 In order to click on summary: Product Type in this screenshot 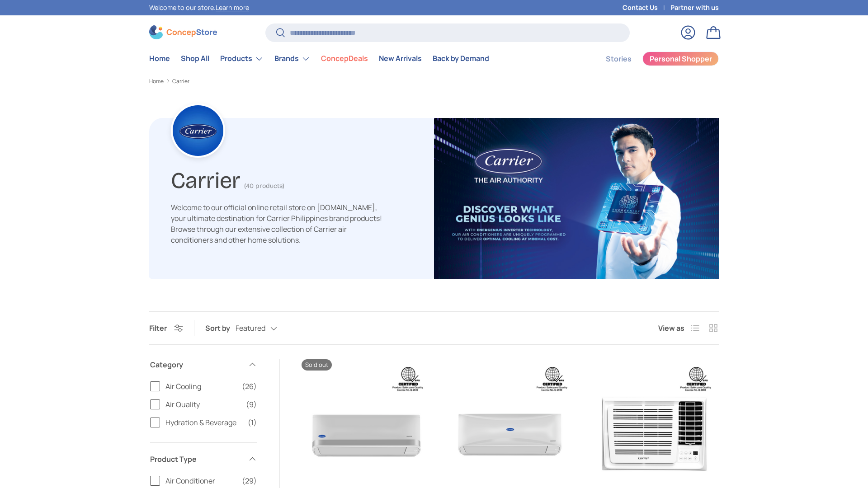, I will do `click(203, 459)`.